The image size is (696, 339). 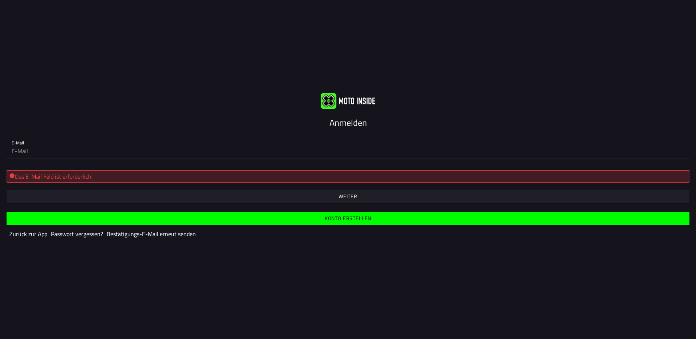 I want to click on ion-text: Passwort vergessen?, so click(x=77, y=234).